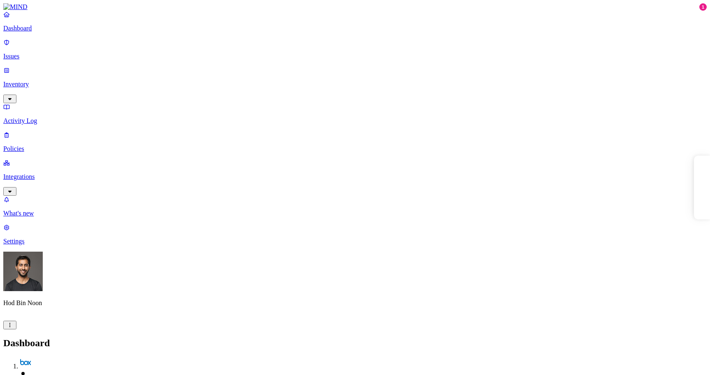 The height and width of the screenshot is (375, 710). Describe the element at coordinates (355, 56) in the screenshot. I see `p: Issues` at that location.